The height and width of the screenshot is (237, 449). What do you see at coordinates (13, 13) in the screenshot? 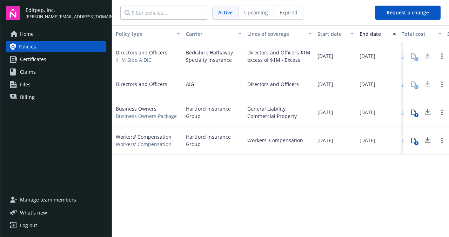
I see `img: navigator-logo.svg` at bounding box center [13, 13].